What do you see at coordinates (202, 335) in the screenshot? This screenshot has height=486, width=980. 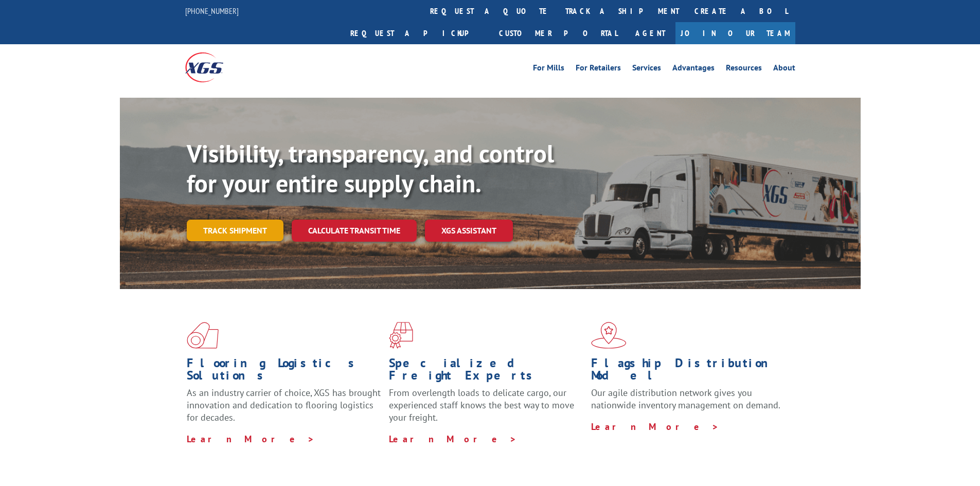 I see `img: xgs-icon-total-supply-chain-intelligence-red` at bounding box center [202, 335].